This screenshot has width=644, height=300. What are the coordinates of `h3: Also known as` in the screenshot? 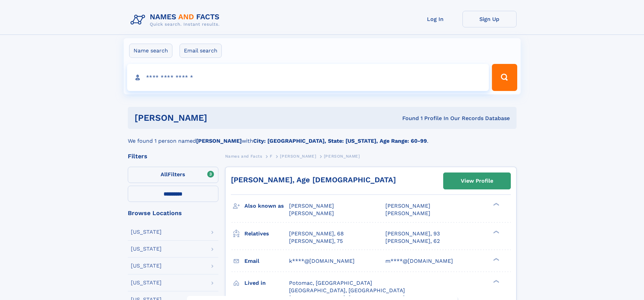 It's located at (267, 206).